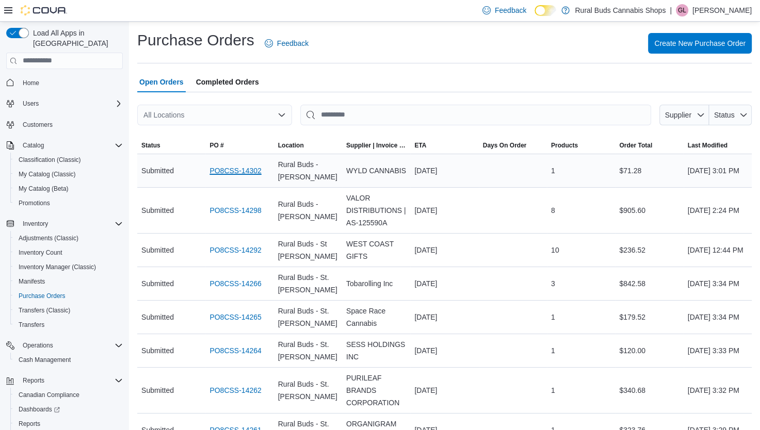 This screenshot has width=760, height=430. Describe the element at coordinates (71, 381) in the screenshot. I see `span: Reports` at that location.